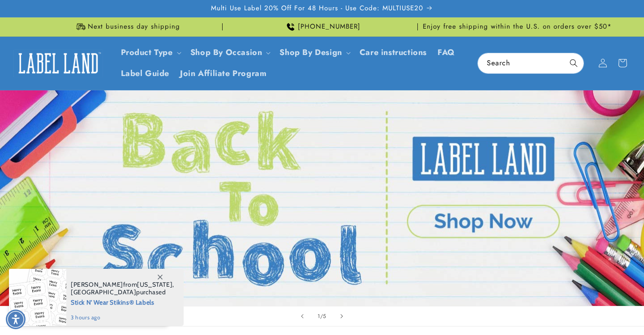 The width and height of the screenshot is (644, 335). What do you see at coordinates (230, 53) in the screenshot?
I see `summary: Shop By Occasion` at bounding box center [230, 53].